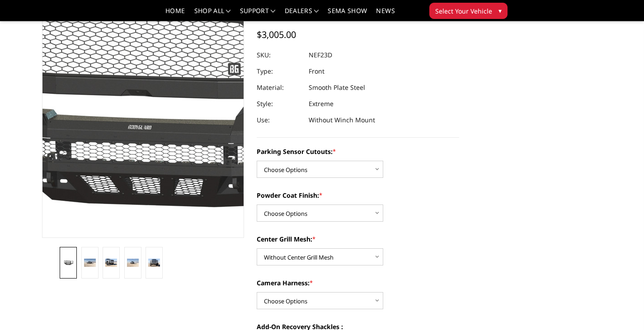 This screenshot has height=330, width=644. What do you see at coordinates (212, 14) in the screenshot?
I see `a: shop all` at bounding box center [212, 14].